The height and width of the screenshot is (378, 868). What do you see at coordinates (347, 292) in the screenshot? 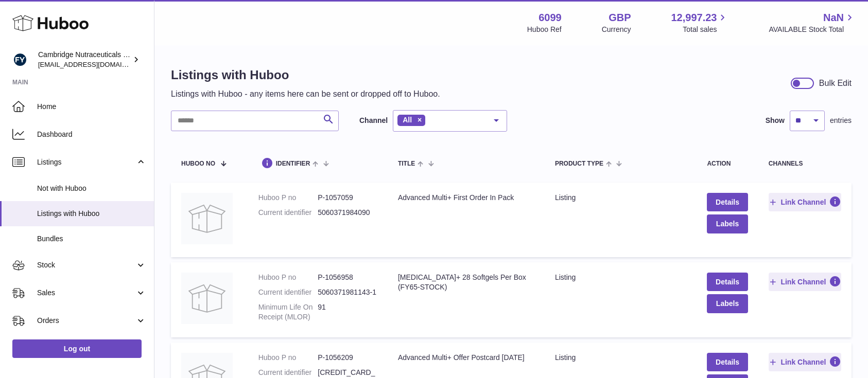
I see `dd: 5060371981143-1` at bounding box center [347, 292].